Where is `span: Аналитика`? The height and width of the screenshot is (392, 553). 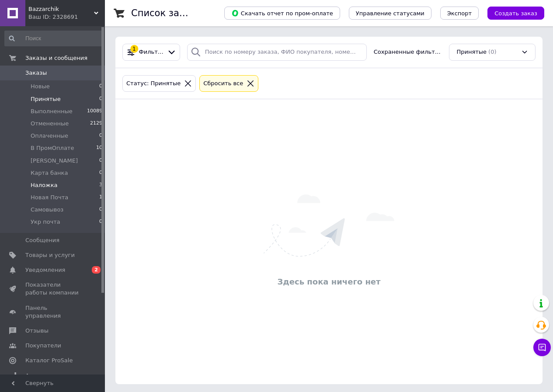 span: Аналитика is located at coordinates (42, 376).